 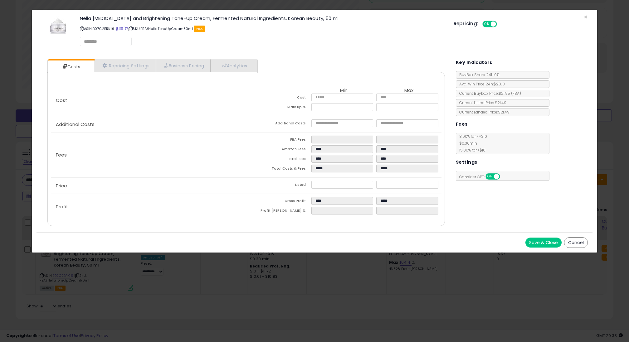 I want to click on td: Total Costs & Fees, so click(x=279, y=170).